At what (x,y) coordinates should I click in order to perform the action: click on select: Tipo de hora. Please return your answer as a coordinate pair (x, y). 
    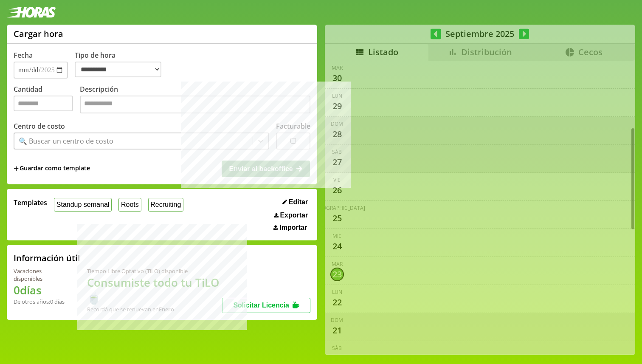
    Looking at the image, I should click on (118, 69).